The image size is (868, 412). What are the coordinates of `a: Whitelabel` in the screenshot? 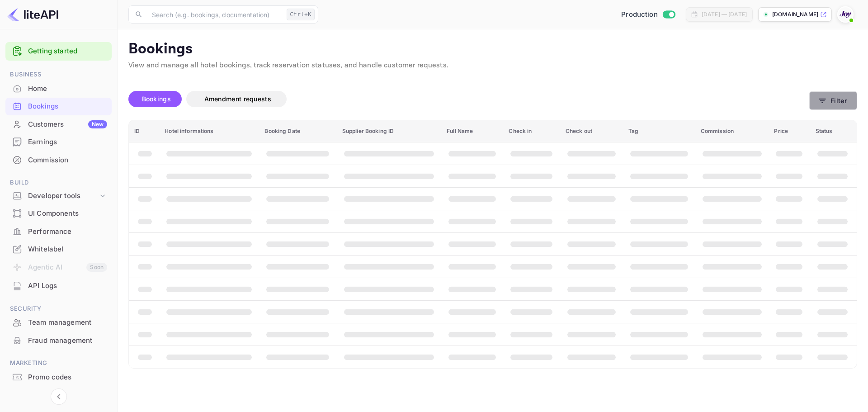 It's located at (58, 249).